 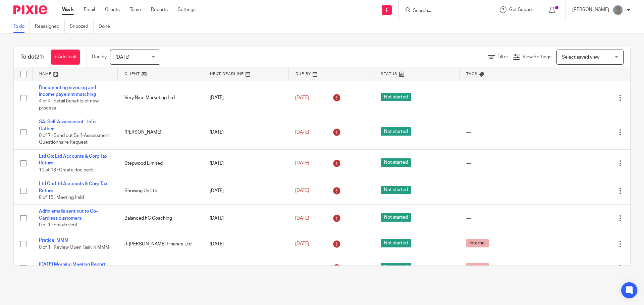 What do you see at coordinates (159, 10) in the screenshot?
I see `a: Reports` at bounding box center [159, 10].